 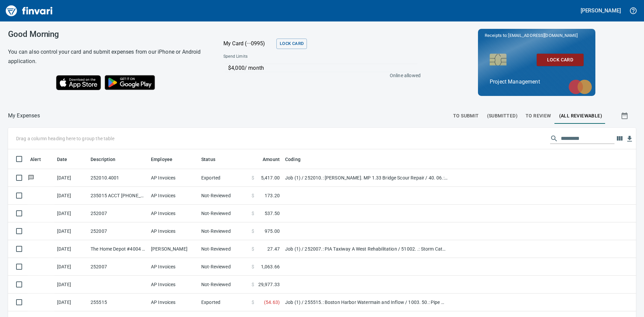 I want to click on span: (Submitted), so click(x=502, y=116).